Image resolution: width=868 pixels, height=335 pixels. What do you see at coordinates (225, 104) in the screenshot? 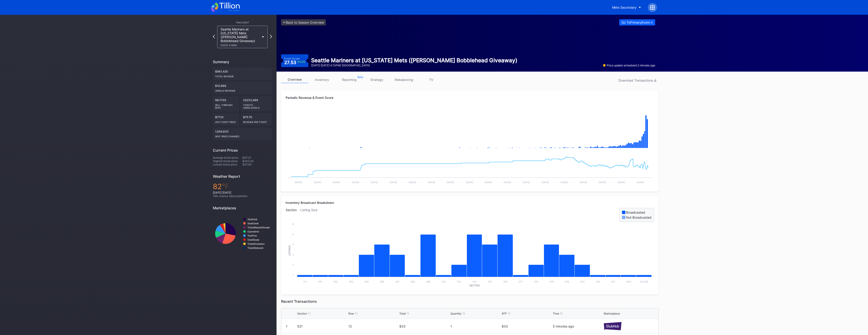
I see `div: 98.173%` at bounding box center [225, 104].